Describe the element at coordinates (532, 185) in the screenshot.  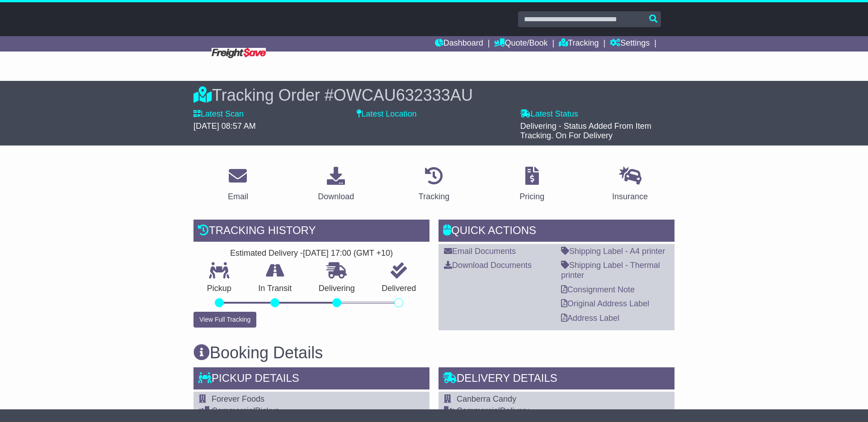
I see `a: Pricing` at that location.